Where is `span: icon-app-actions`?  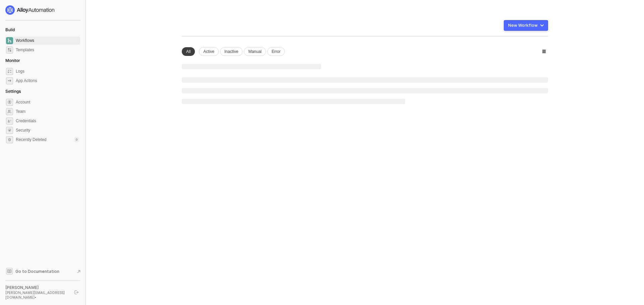 span: icon-app-actions is located at coordinates (9, 80).